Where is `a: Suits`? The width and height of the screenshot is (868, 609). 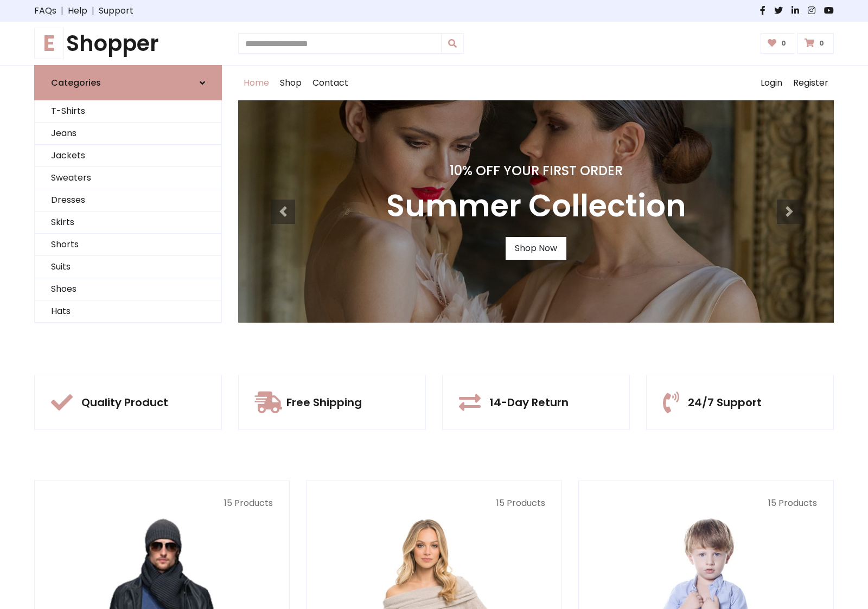
a: Suits is located at coordinates (128, 267).